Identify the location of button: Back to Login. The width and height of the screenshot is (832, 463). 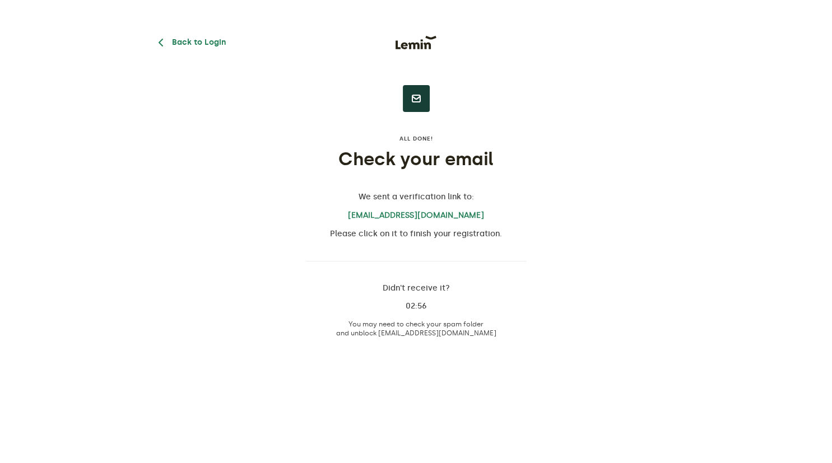
(190, 43).